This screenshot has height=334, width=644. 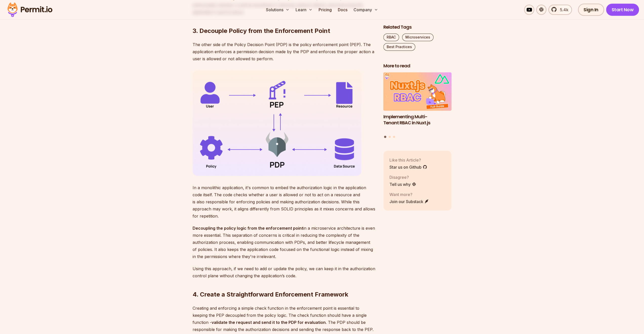 What do you see at coordinates (325, 9) in the screenshot?
I see `a: Pricing` at bounding box center [325, 9].